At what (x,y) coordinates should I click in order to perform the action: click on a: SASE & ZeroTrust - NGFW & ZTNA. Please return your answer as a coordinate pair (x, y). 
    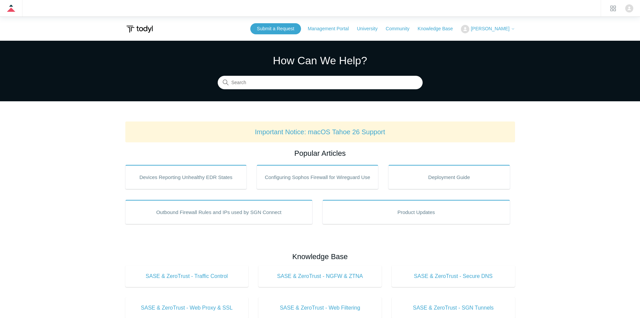
    Looking at the image, I should click on (320, 276).